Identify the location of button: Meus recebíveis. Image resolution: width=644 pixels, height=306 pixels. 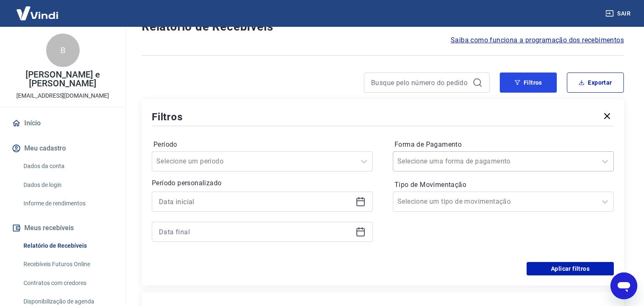
(63, 228).